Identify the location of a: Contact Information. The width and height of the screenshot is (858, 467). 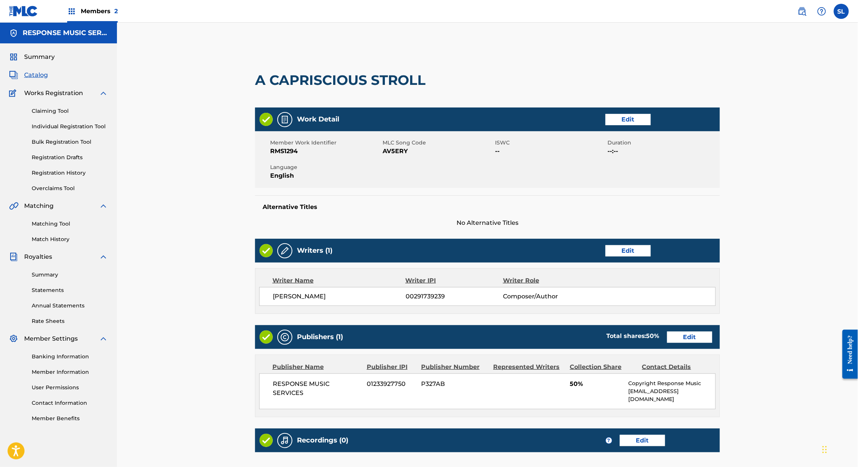
(70, 403).